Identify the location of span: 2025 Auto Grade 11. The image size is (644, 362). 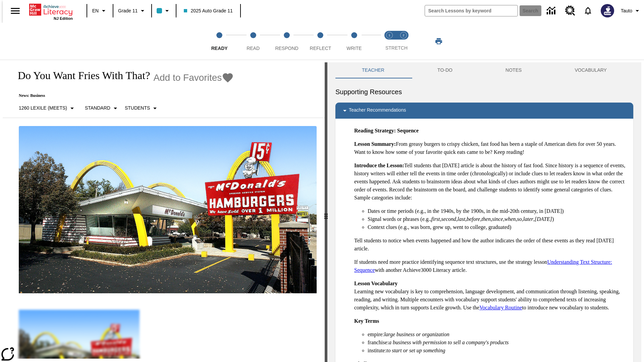
(208, 10).